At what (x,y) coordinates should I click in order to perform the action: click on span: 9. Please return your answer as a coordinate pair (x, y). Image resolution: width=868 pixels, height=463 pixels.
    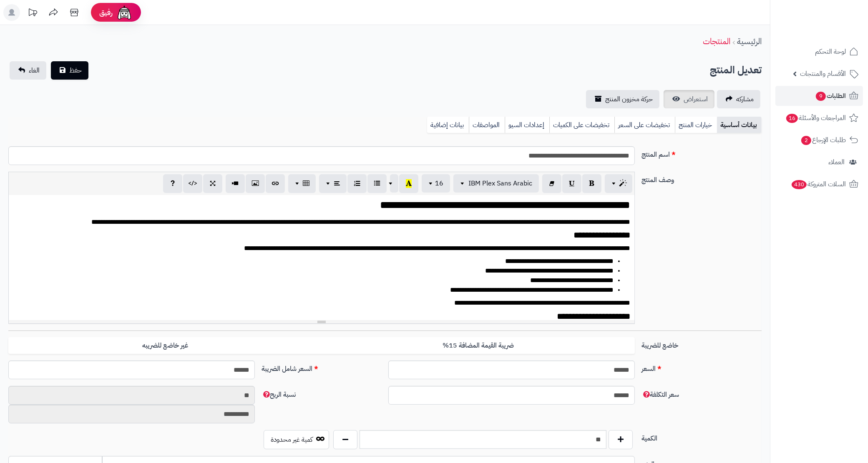
    Looking at the image, I should click on (821, 96).